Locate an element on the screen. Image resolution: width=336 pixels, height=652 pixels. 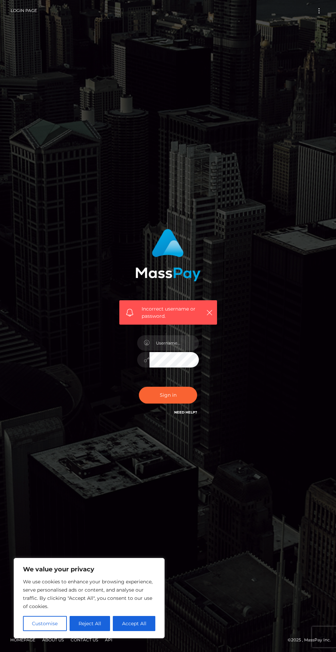
p: We value your privacy is located at coordinates (89, 569).